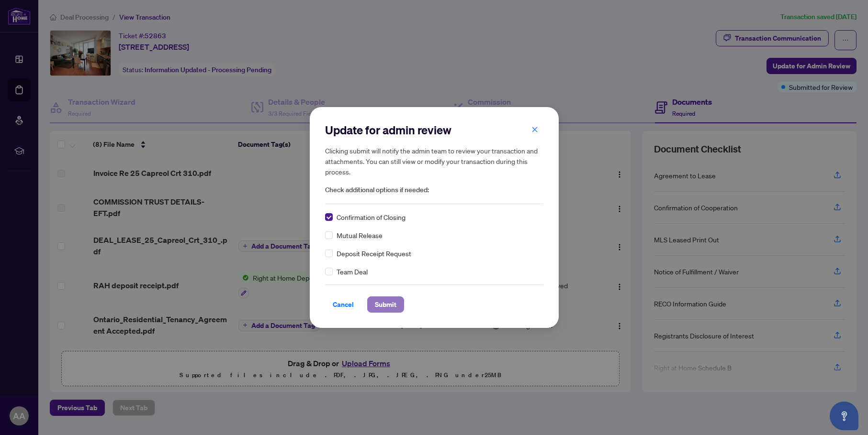 This screenshot has width=868, height=435. Describe the element at coordinates (360, 235) in the screenshot. I see `span: Mutual Release` at that location.